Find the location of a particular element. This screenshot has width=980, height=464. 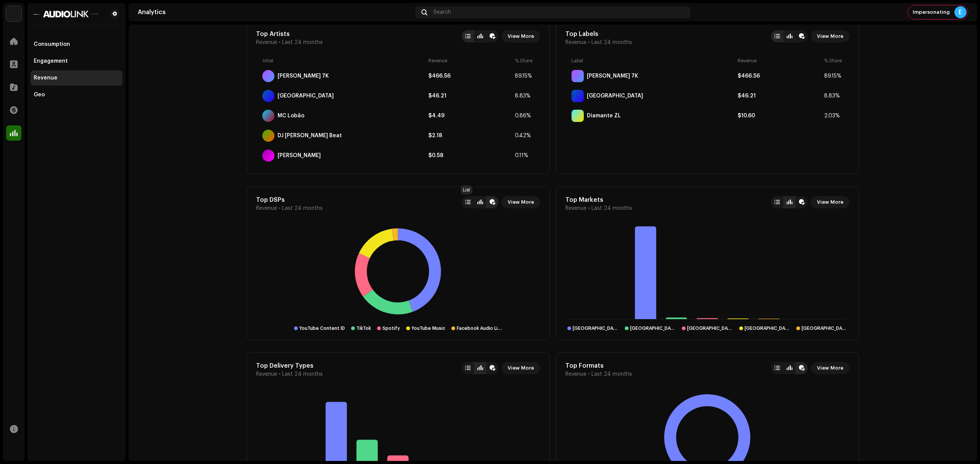

div: Top Delivery Types is located at coordinates (290, 366).